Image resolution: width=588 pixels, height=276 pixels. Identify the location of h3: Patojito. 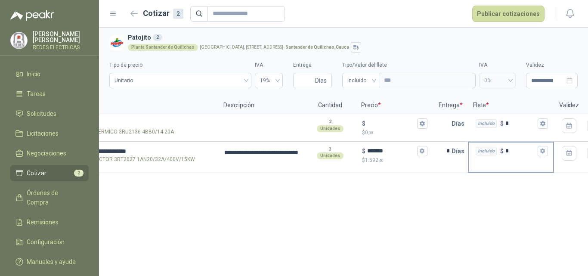
(351, 37).